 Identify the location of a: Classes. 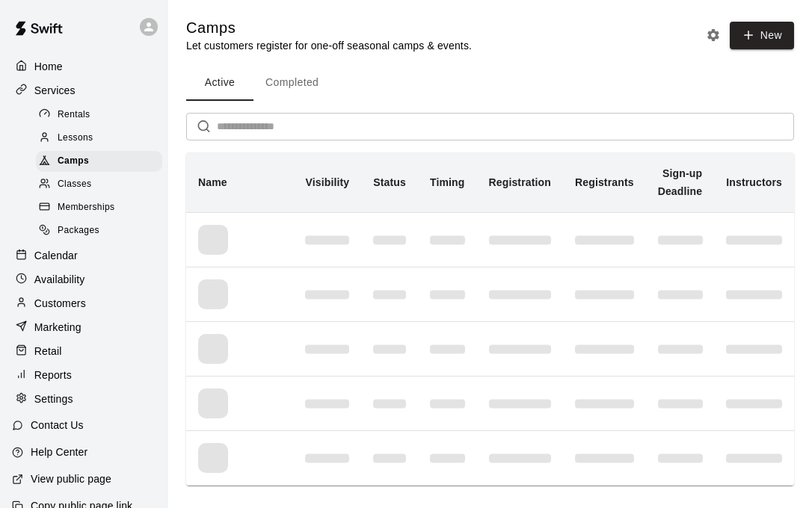
(102, 185).